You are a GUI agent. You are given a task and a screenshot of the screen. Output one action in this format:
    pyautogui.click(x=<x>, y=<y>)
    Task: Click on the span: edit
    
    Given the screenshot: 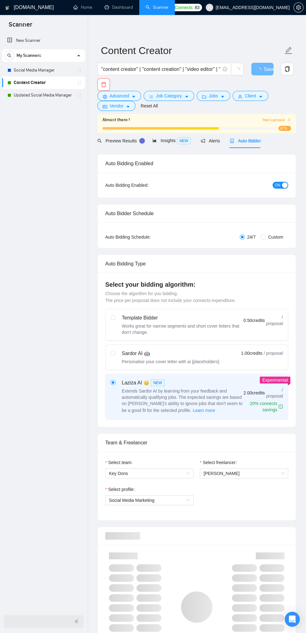 What is the action you would take?
    pyautogui.click(x=289, y=51)
    